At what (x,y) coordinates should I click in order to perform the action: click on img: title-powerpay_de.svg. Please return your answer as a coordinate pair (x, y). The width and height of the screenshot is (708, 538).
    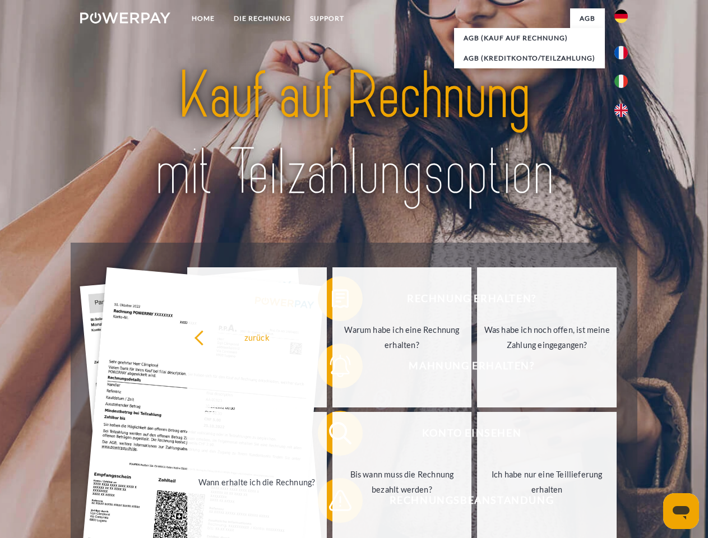
    Looking at the image, I should click on (354, 134).